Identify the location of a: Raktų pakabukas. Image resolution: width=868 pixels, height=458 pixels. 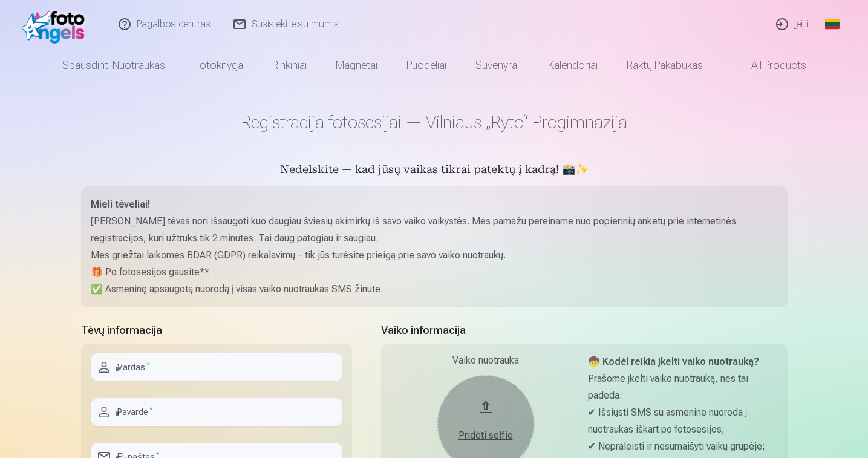
(664, 65).